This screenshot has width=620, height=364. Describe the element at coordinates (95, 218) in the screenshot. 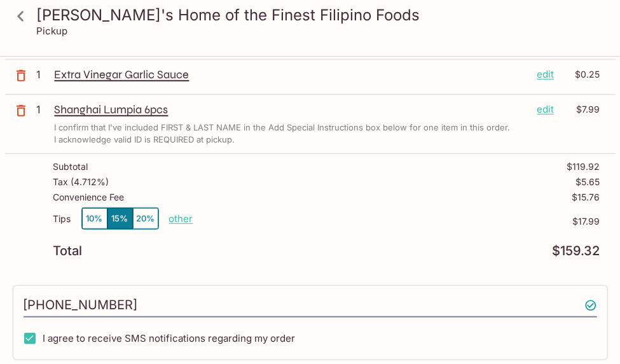

I see `button: 10%` at that location.